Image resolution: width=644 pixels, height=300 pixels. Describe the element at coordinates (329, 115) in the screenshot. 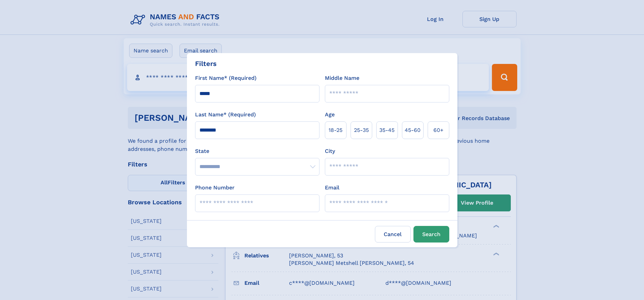

I see `label: Age` at that location.